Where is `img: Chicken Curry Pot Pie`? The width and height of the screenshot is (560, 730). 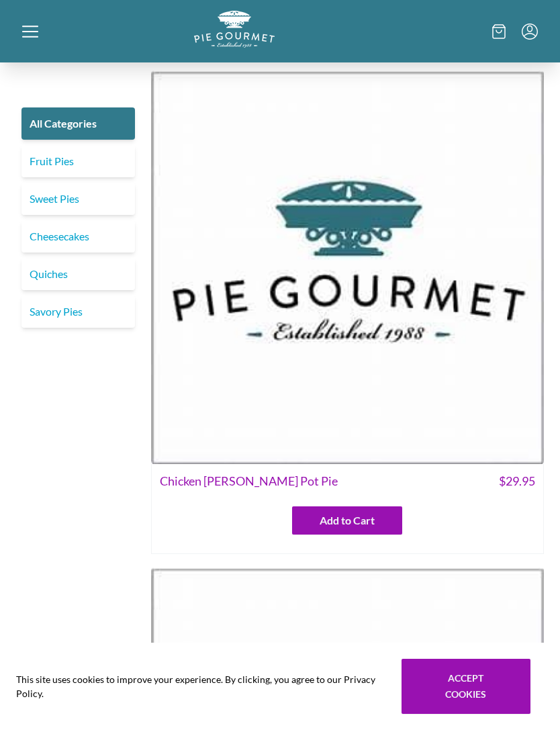
img: Chicken Curry Pot Pie is located at coordinates (348, 268).